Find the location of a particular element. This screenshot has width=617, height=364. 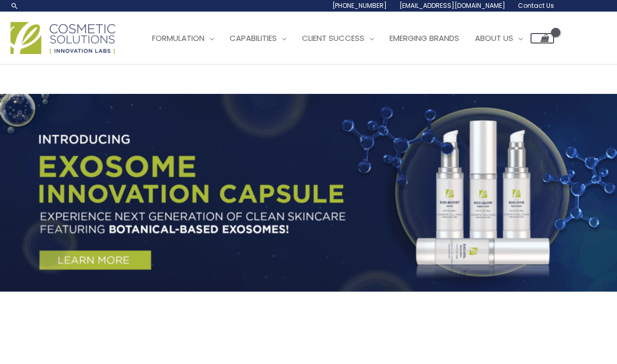

a: Emerging Brands is located at coordinates (424, 38).